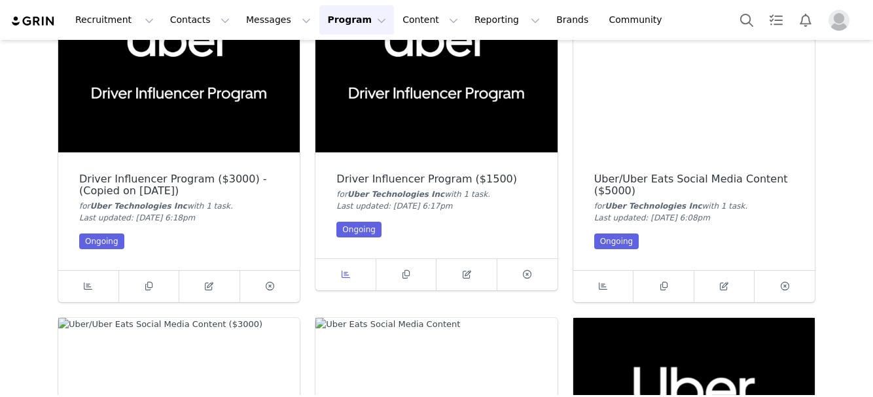 Image resolution: width=873 pixels, height=397 pixels. I want to click on button: Content, so click(430, 20).